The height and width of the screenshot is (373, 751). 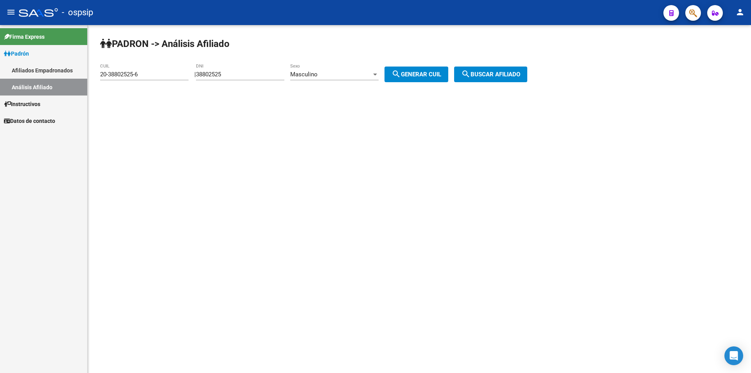 What do you see at coordinates (490, 74) in the screenshot?
I see `button: Buscar afiliado` at bounding box center [490, 74].